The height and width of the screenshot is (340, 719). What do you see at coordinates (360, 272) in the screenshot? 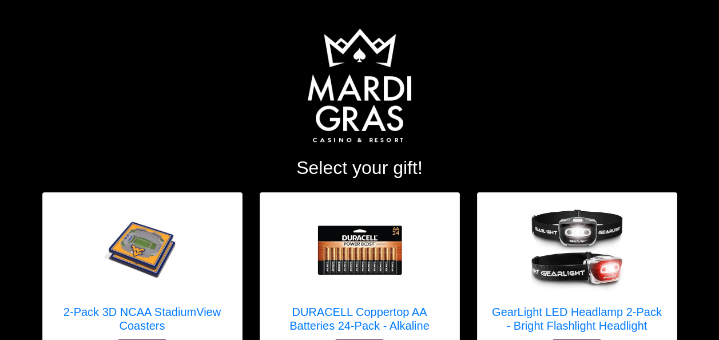
I see `a: DURACELL Coppertop AA Batteries 24-Pack - Alkaline DURACELL Coppertop AA Batteries 24-Pack - Alka...` at bounding box center [360, 272].